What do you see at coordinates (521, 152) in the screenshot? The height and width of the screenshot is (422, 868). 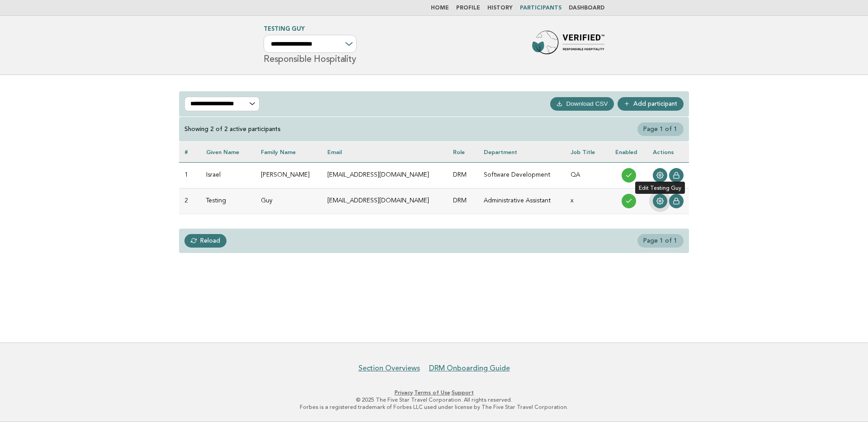 I see `th: Department` at bounding box center [521, 152].